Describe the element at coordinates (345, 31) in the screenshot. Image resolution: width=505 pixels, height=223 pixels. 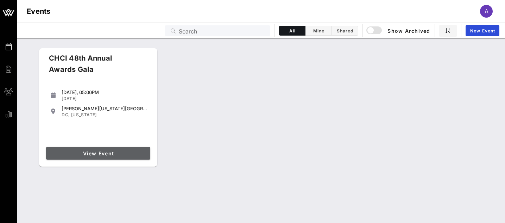
I see `button: Shared` at that location.